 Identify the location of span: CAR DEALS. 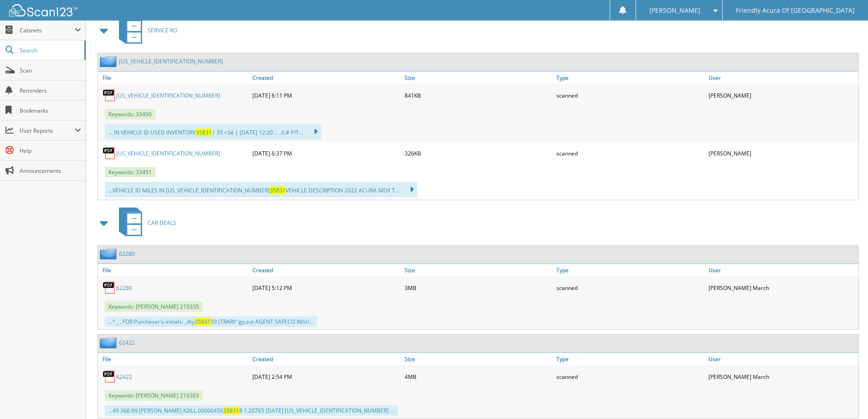
(162, 223).